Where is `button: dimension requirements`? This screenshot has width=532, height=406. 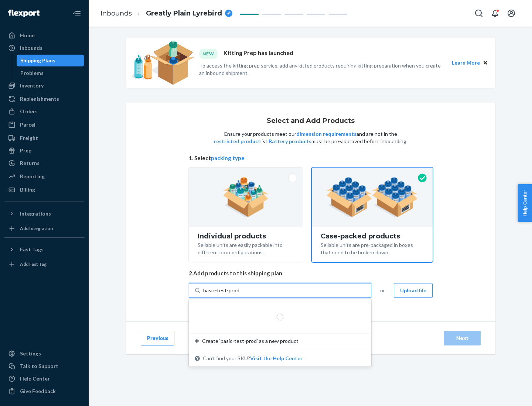 button: dimension requirements is located at coordinates (326, 134).